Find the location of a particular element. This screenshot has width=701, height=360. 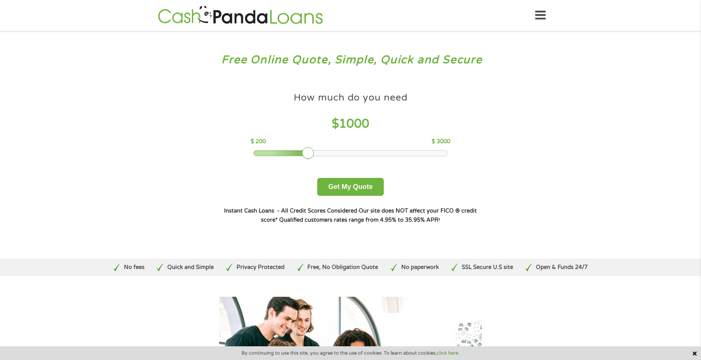

strong: Instant Cash Loans - All Credit Scores Considered is located at coordinates (291, 210).